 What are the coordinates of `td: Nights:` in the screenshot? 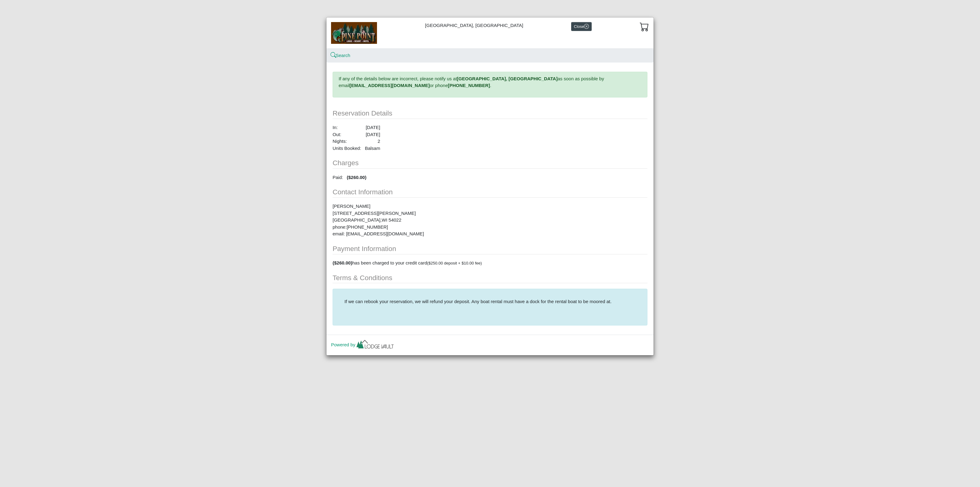 It's located at (346, 141).